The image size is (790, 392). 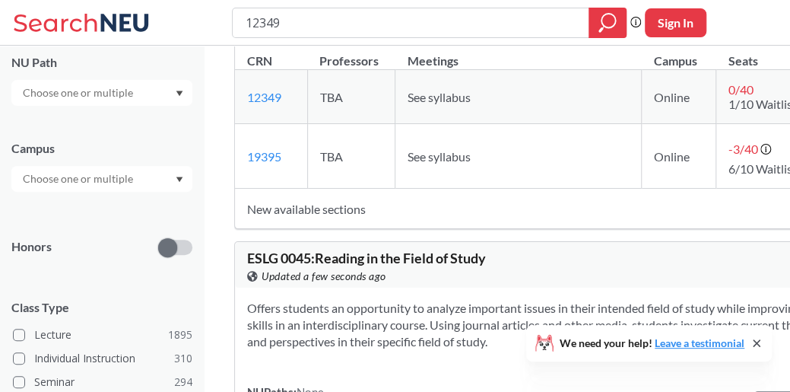 What do you see at coordinates (183, 382) in the screenshot?
I see `span: 294` at bounding box center [183, 382].